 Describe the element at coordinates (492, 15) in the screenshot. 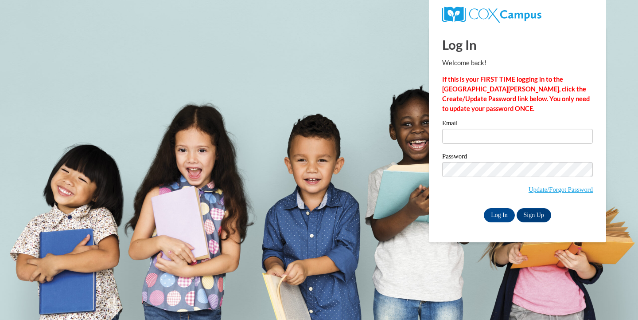

I see `img: COX Campus` at that location.